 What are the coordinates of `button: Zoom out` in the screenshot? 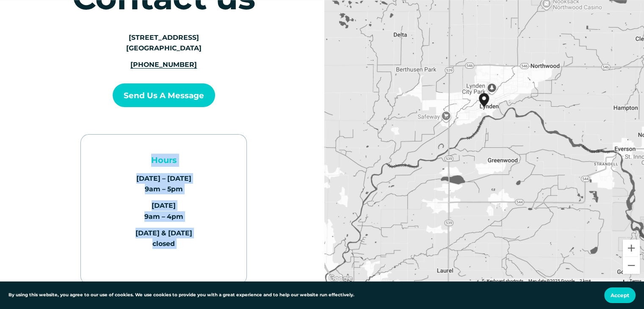 It's located at (631, 265).